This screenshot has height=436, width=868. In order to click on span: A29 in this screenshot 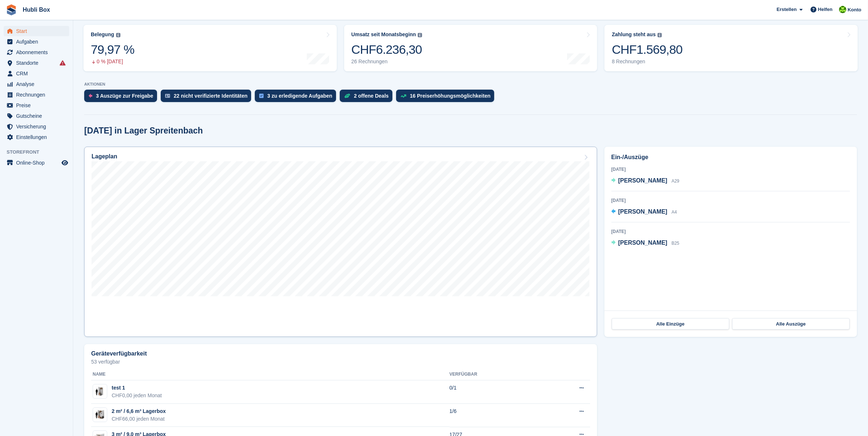, I will do `click(675, 181)`.